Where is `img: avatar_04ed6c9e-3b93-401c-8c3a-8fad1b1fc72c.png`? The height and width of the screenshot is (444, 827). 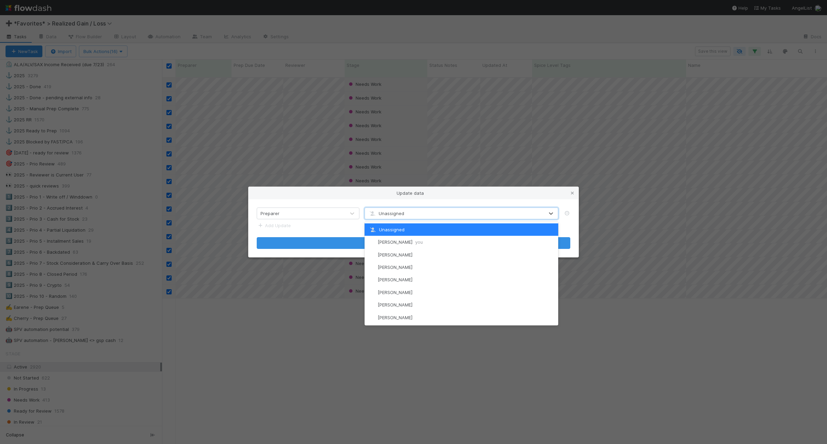 img: avatar_04ed6c9e-3b93-401c-8c3a-8fad1b1fc72c.png is located at coordinates (372, 242).